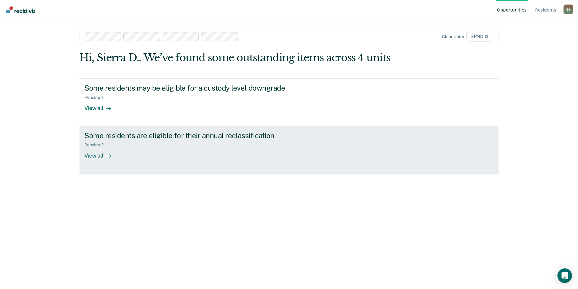  I want to click on a: Some residents are eligible for their annual reclassificationPending:2View all, so click(289, 150).